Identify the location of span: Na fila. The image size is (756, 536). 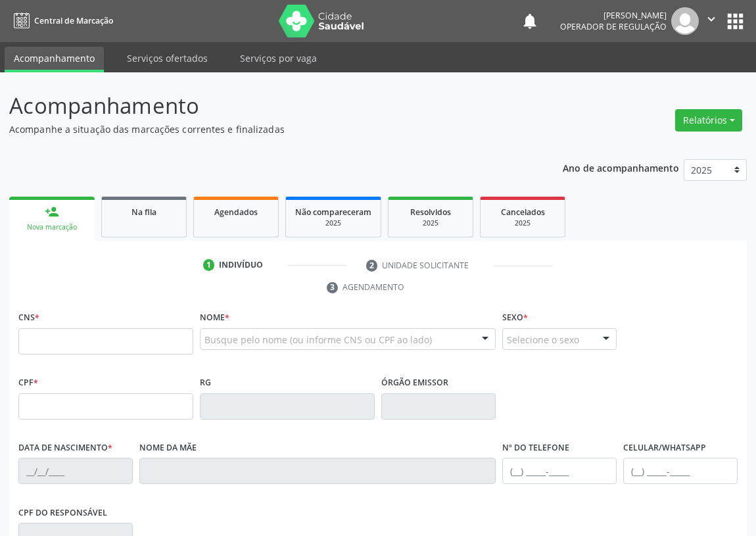
(144, 212).